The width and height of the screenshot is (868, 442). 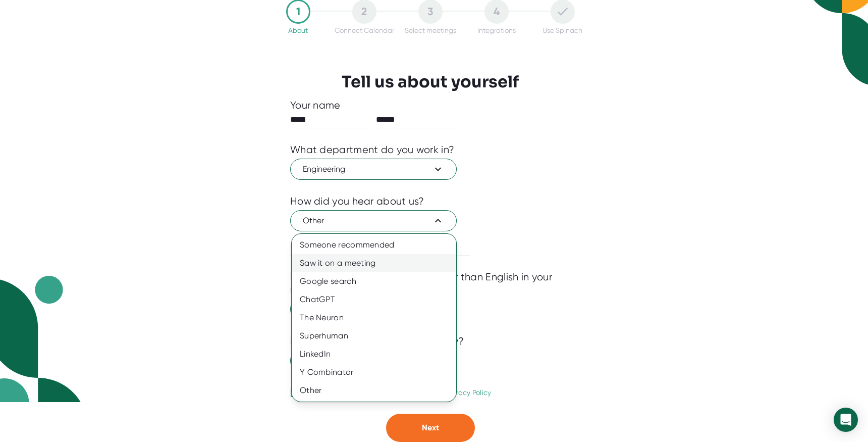 I want to click on div: Y Combinator, so click(x=374, y=372).